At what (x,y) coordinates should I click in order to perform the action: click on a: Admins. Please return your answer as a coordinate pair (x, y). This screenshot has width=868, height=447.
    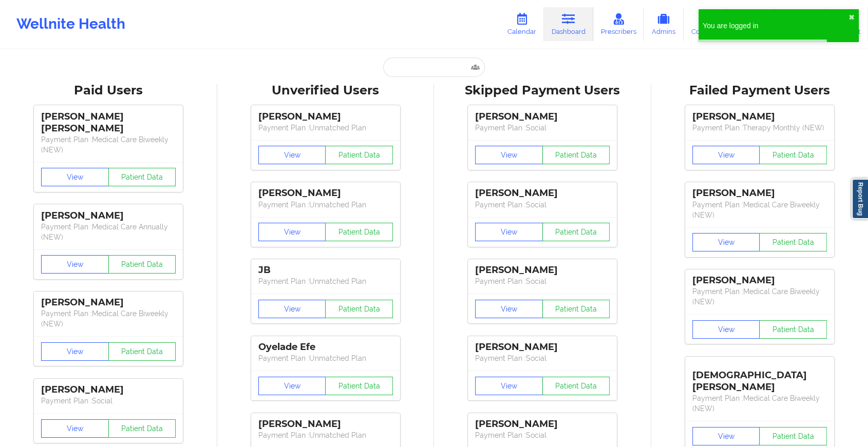
    Looking at the image, I should click on (664, 24).